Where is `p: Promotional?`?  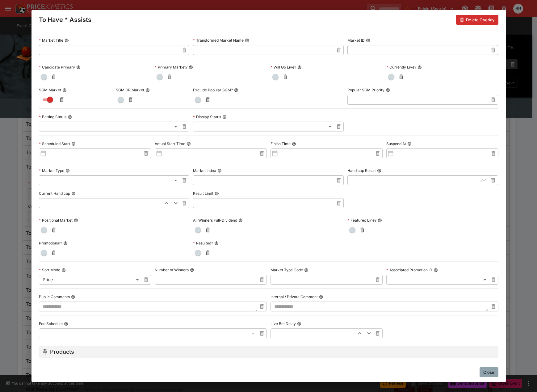
p: Promotional? is located at coordinates (50, 243).